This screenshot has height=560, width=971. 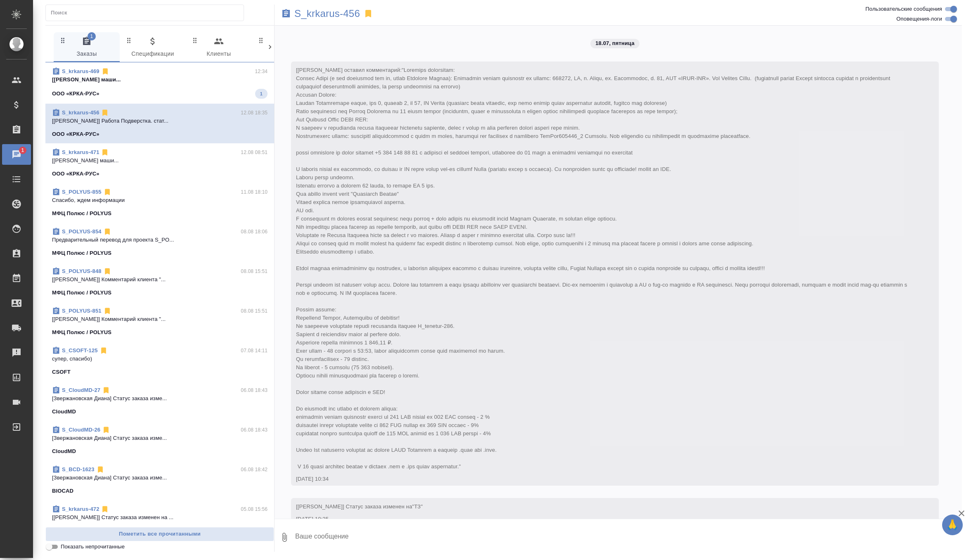 What do you see at coordinates (80, 71) in the screenshot?
I see `a: S_krkarus-469` at bounding box center [80, 71].